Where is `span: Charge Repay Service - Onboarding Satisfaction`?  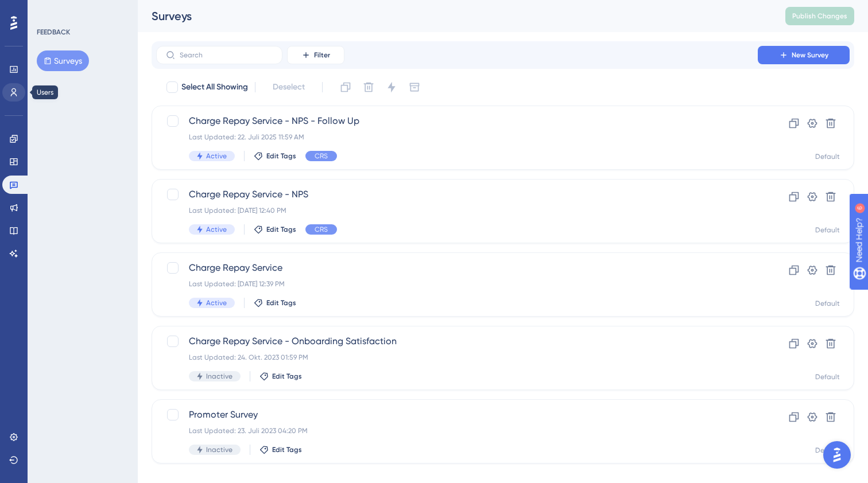
span: Charge Repay Service - Onboarding Satisfaction is located at coordinates (457, 341).